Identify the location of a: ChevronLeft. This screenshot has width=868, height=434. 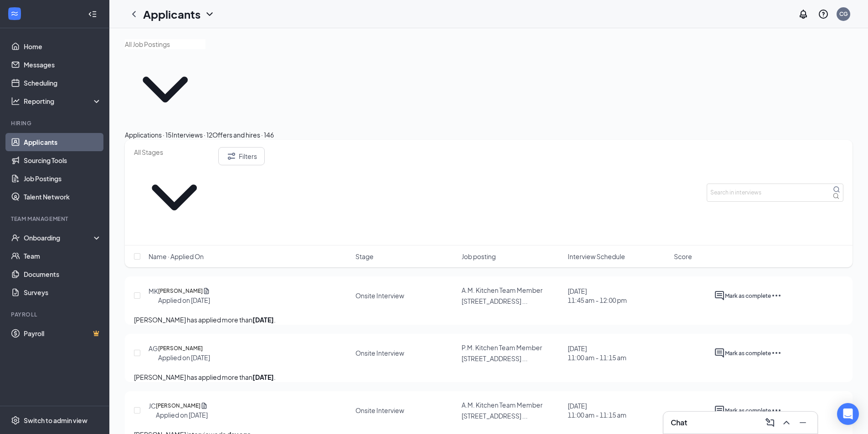
(134, 14).